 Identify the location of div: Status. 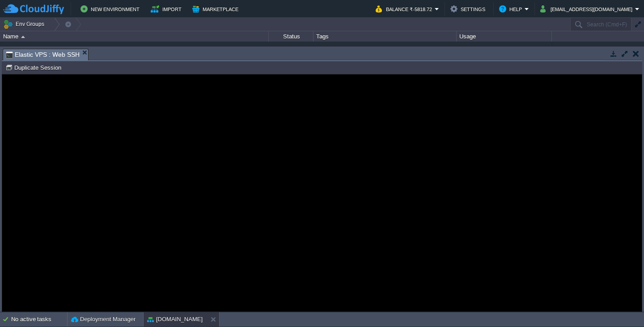
(291, 36).